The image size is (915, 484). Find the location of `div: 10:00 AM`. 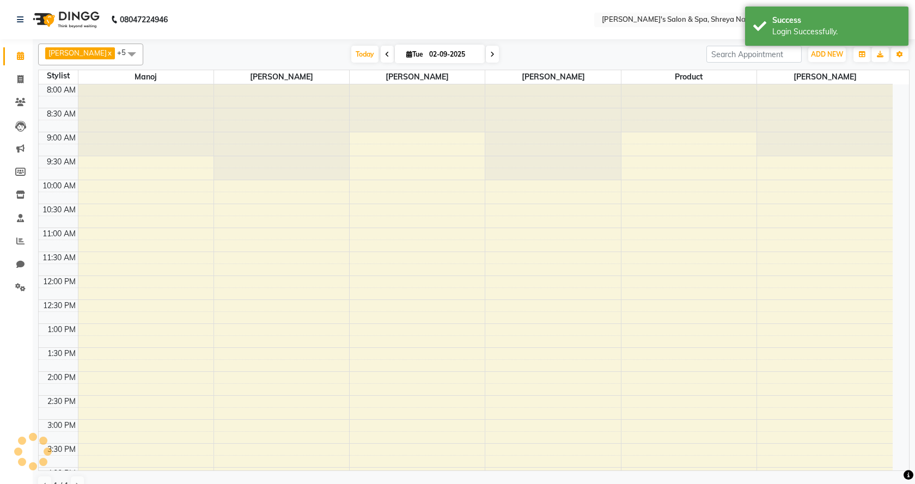

div: 10:00 AM is located at coordinates (59, 186).